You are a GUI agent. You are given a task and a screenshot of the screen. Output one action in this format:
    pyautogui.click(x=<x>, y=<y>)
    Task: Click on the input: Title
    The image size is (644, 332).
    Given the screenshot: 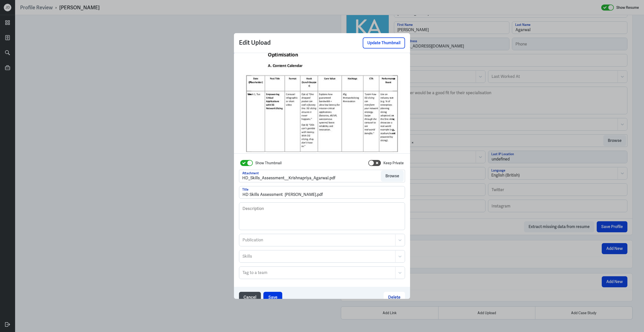 What is the action you would take?
    pyautogui.click(x=322, y=193)
    